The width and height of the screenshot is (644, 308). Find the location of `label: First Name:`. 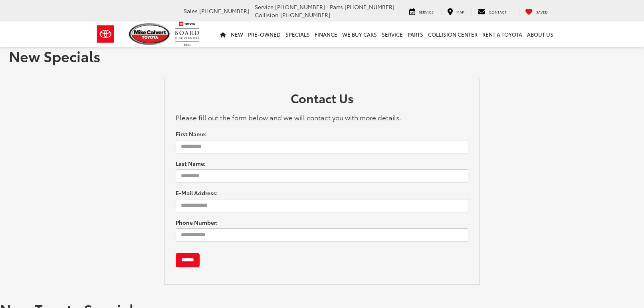

label: First Name: is located at coordinates (191, 134).